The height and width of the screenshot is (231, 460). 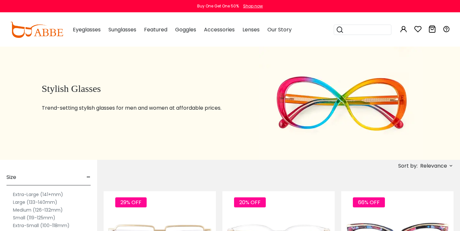 What do you see at coordinates (253, 6) in the screenshot?
I see `div: Shop now` at bounding box center [253, 6].